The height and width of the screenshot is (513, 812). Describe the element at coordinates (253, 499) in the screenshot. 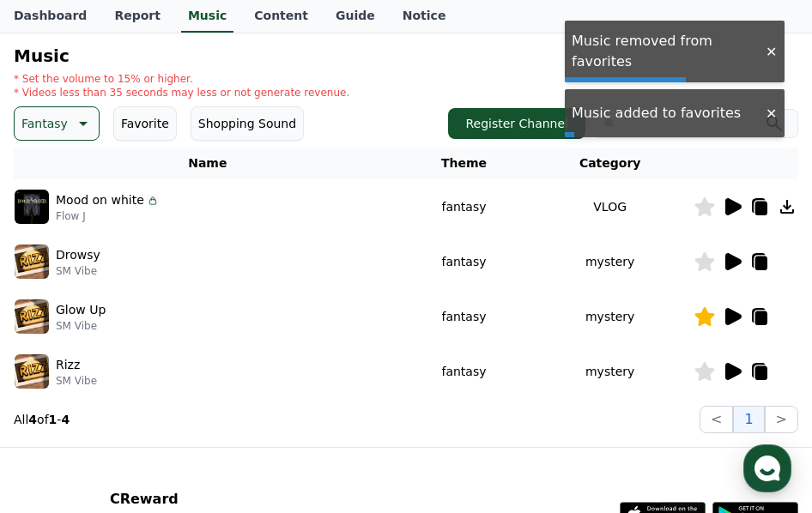

I see `p: CReward` at that location.